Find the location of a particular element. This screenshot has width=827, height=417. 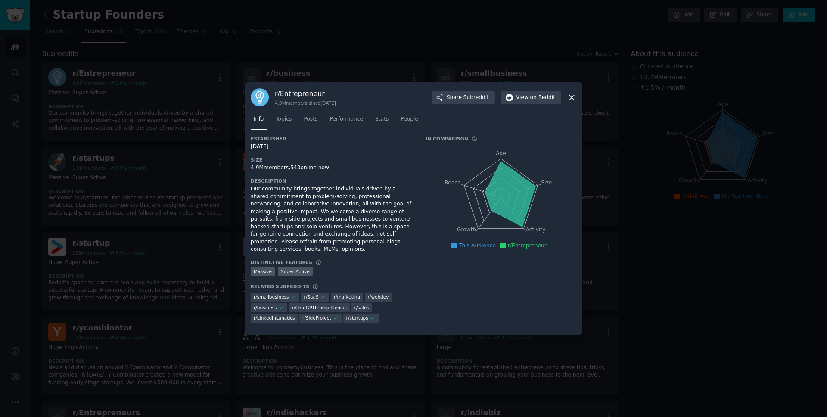

a: Topics is located at coordinates (284, 121).